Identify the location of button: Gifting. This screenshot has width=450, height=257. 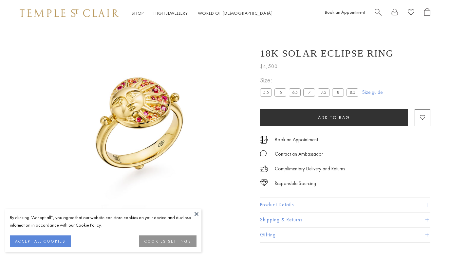
(345, 235).